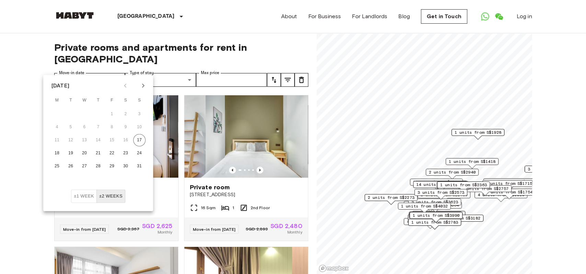  What do you see at coordinates (98, 153) in the screenshot?
I see `button: 21` at bounding box center [98, 153].